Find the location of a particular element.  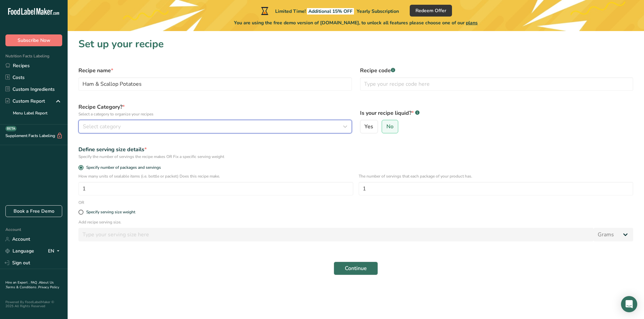

input: Type your recipe code here is located at coordinates (497, 84).